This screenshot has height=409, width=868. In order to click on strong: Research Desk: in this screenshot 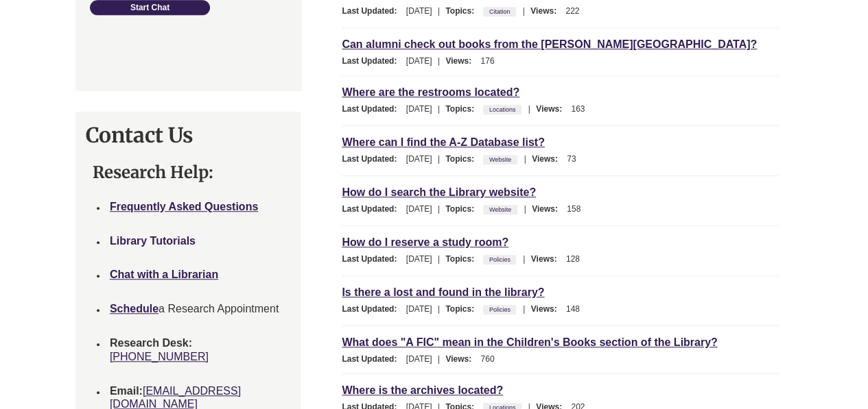, I will do `click(151, 343)`.